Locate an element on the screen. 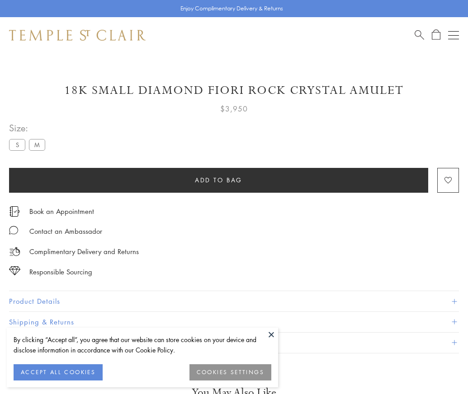 This screenshot has height=394, width=468. p: Enjoy Complimentary Delivery & Returns is located at coordinates (231, 9).